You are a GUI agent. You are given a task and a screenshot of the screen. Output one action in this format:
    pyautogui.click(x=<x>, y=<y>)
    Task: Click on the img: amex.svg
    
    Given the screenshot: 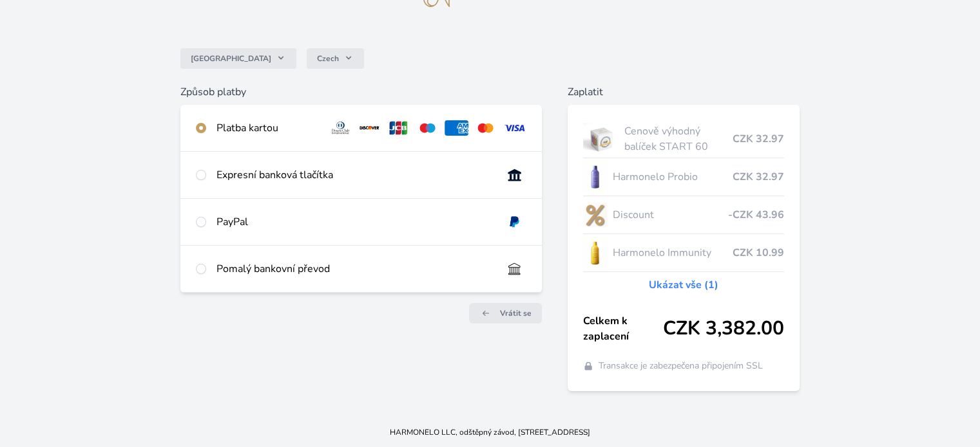 What is the action you would take?
    pyautogui.click(x=456, y=128)
    